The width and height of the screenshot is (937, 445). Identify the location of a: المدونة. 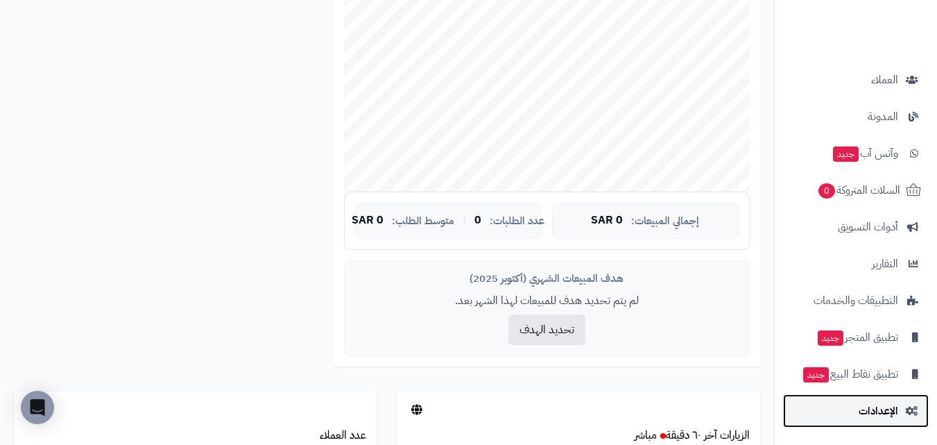
(856, 117).